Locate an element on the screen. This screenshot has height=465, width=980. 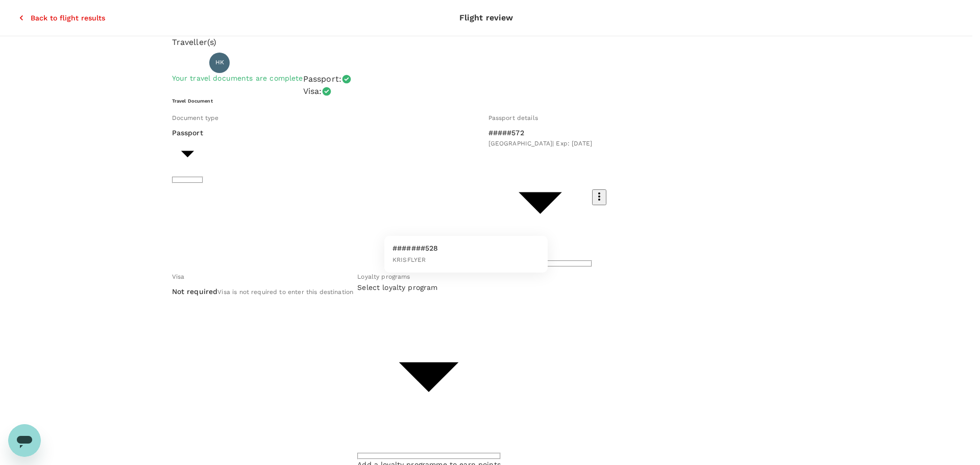
p: Select loyalty program is located at coordinates (429, 287).